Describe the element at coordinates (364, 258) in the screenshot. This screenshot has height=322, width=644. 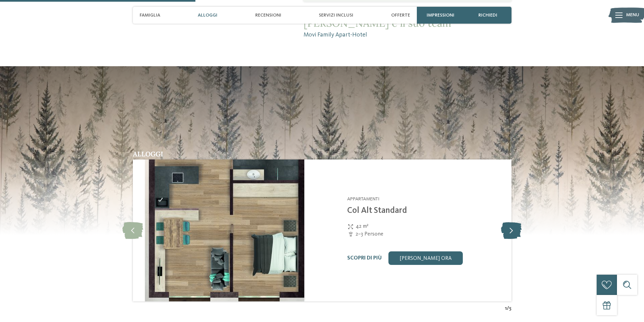
I see `a: Scopri di più` at that location.